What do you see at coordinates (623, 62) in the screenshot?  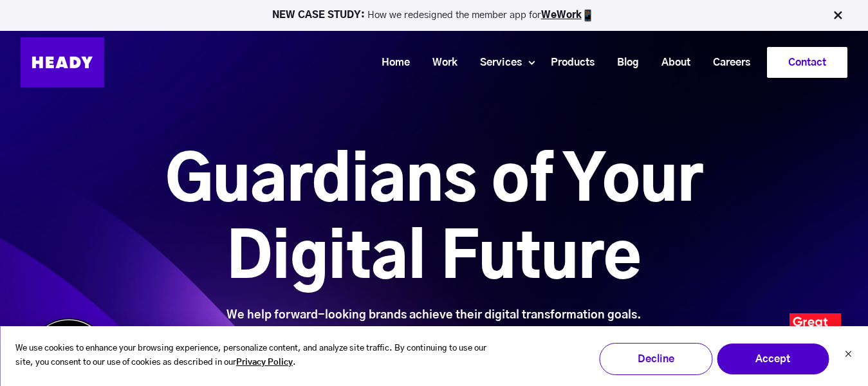 I see `a: Blog` at bounding box center [623, 62].